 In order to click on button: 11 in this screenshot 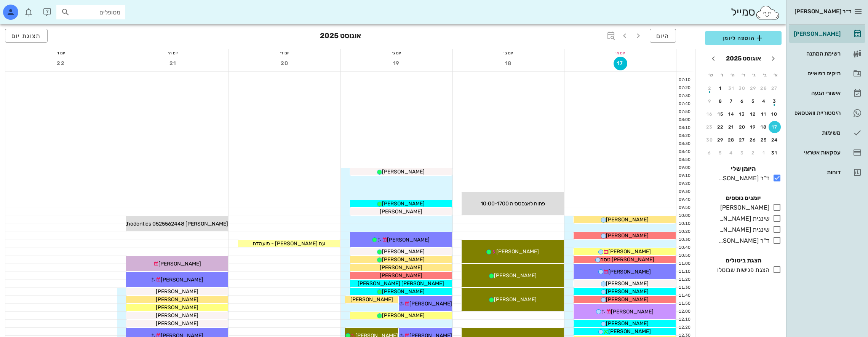, I will do `click(764, 114)`.